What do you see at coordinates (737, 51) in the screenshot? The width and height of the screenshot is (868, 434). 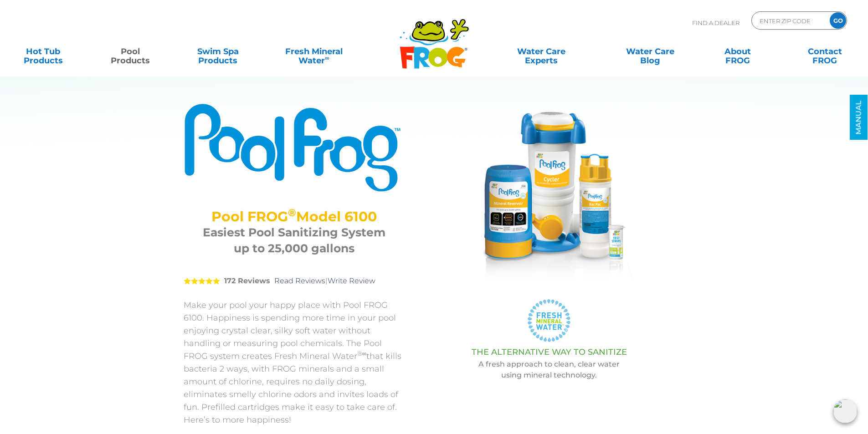 I see `a: AboutFROG` at bounding box center [737, 51].